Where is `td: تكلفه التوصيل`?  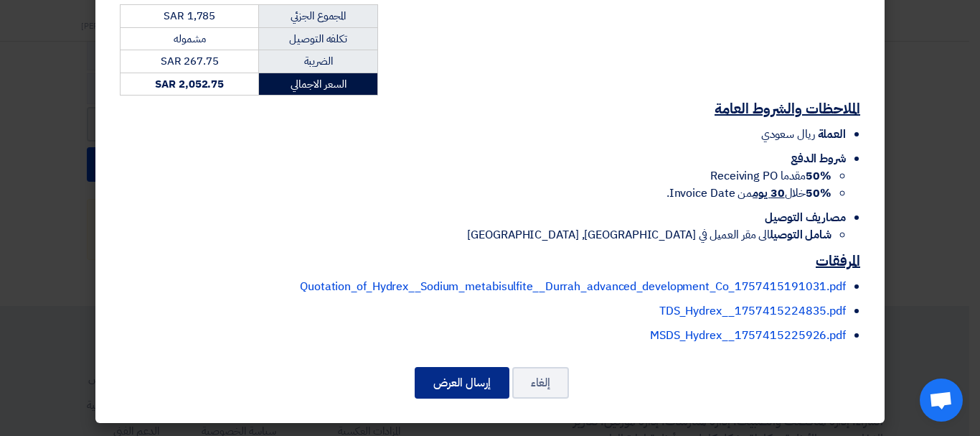
td: تكلفه التوصيل is located at coordinates (319, 39).